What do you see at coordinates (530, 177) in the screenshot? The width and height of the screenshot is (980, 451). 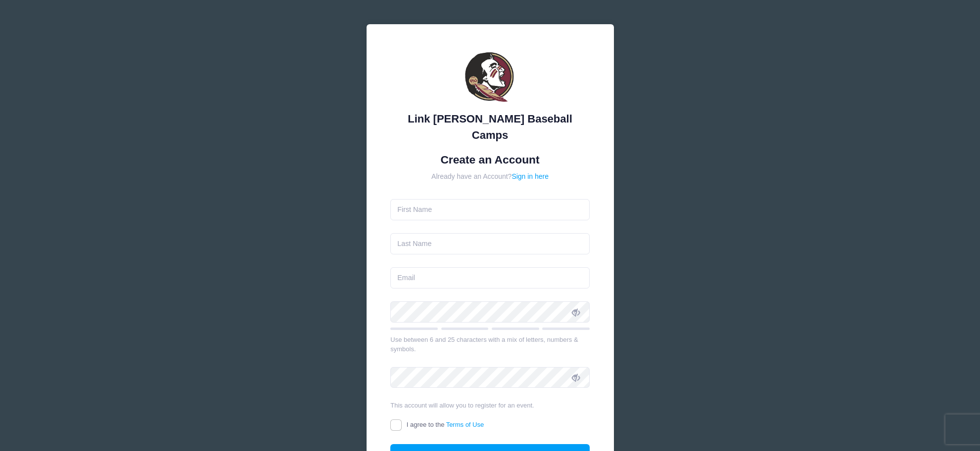 I see `a: Sign in here` at bounding box center [530, 177].